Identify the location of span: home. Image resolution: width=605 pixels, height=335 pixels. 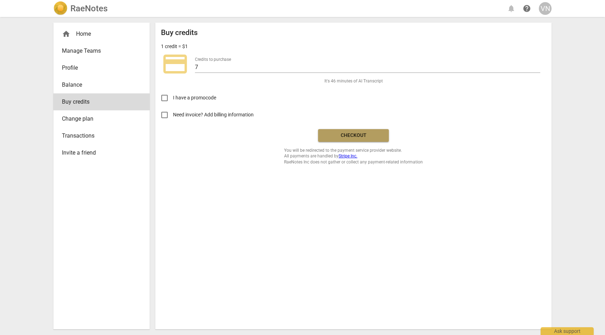
(66, 34).